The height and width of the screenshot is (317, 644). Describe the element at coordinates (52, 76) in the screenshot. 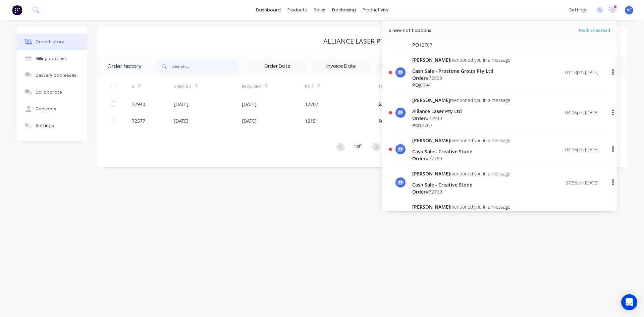

I see `button: Delivery addresses` at that location.